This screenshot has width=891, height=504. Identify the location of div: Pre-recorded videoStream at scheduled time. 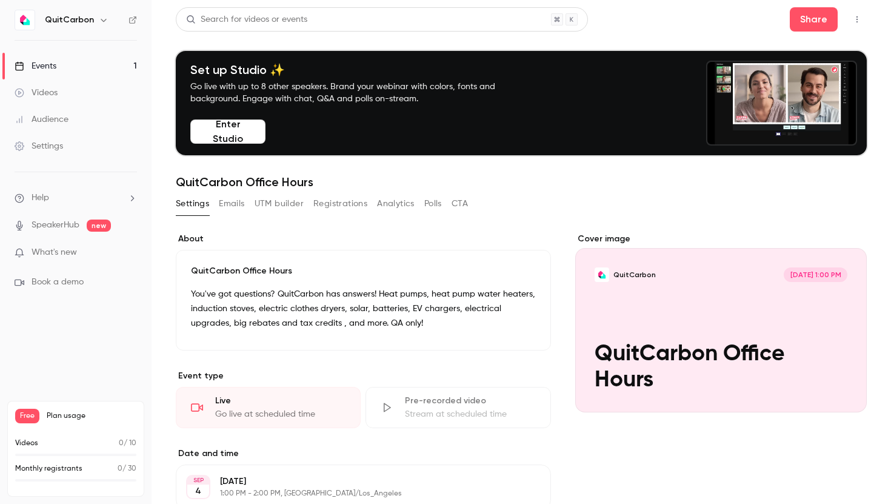
(458, 407).